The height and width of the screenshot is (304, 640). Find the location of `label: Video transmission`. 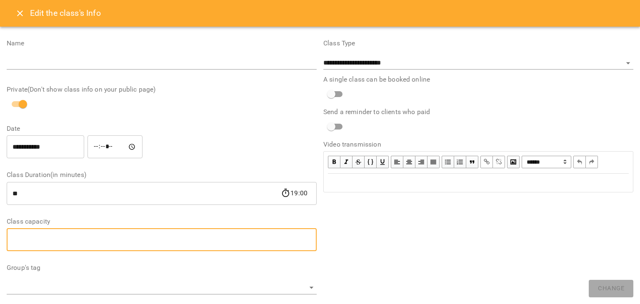

label: Video transmission is located at coordinates (478, 145).